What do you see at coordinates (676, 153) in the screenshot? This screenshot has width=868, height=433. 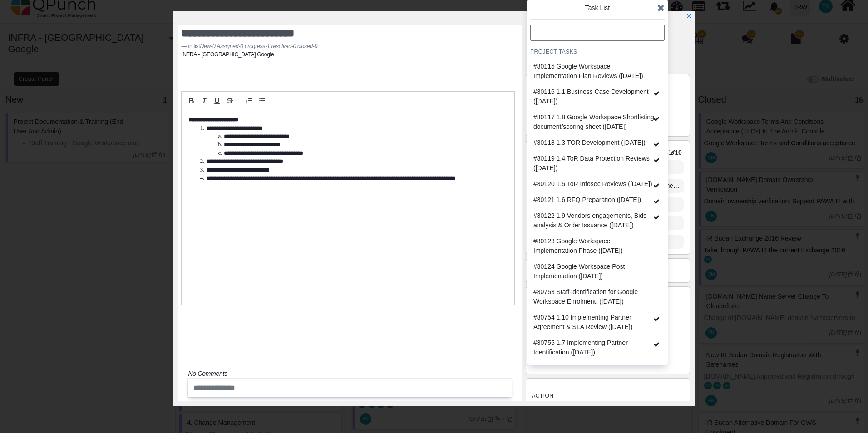 I see `span: 10` at bounding box center [676, 153].